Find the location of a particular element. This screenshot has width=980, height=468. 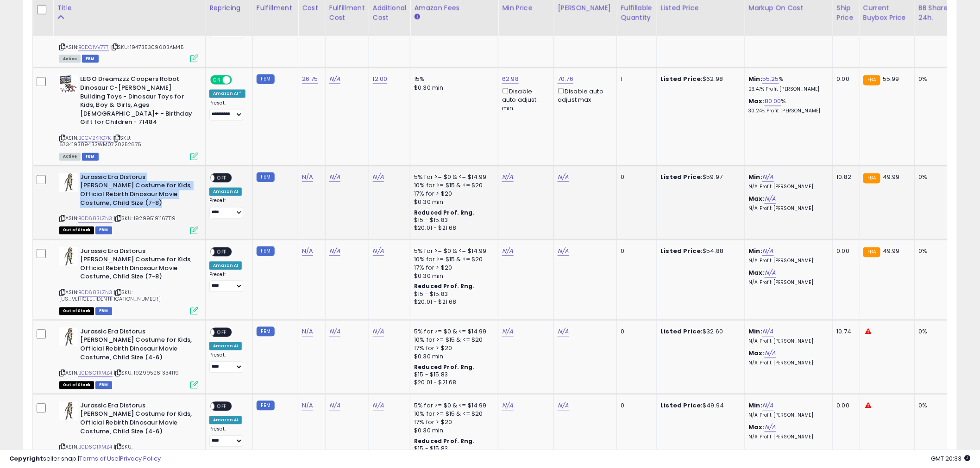

a: 80.00 is located at coordinates (773, 102).